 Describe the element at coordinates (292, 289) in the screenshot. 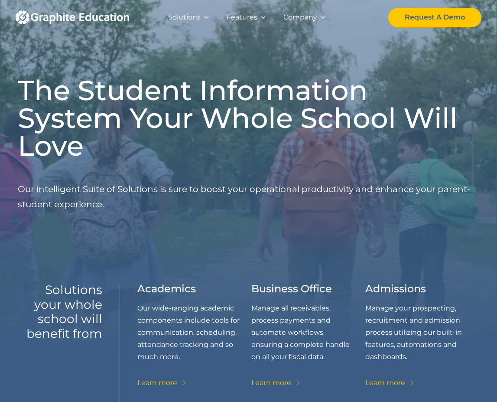

I see `h3: Business Office` at that location.